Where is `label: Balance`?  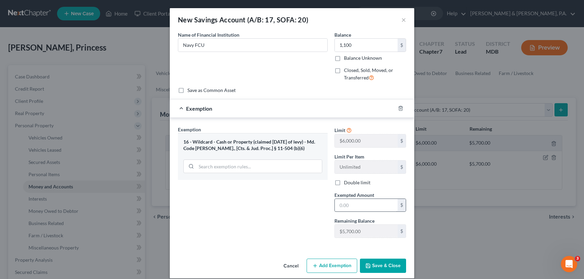
label: Balance is located at coordinates (343, 35).